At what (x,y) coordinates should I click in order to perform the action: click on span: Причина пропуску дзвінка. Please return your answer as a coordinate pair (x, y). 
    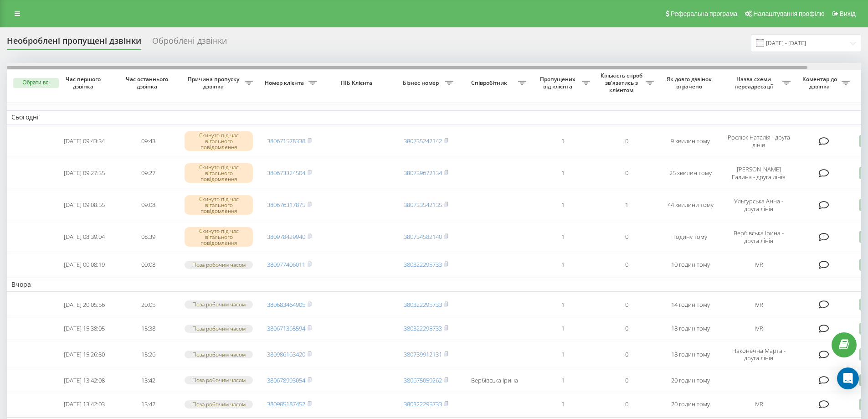
    Looking at the image, I should click on (214, 83).